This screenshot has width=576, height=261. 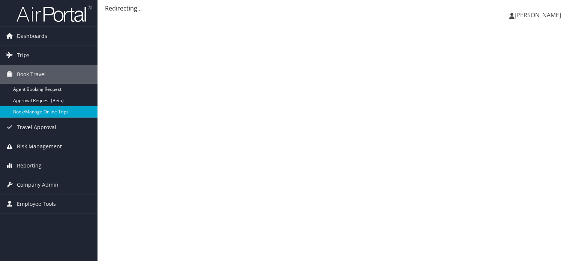 What do you see at coordinates (29, 165) in the screenshot?
I see `span: Reporting` at bounding box center [29, 165].